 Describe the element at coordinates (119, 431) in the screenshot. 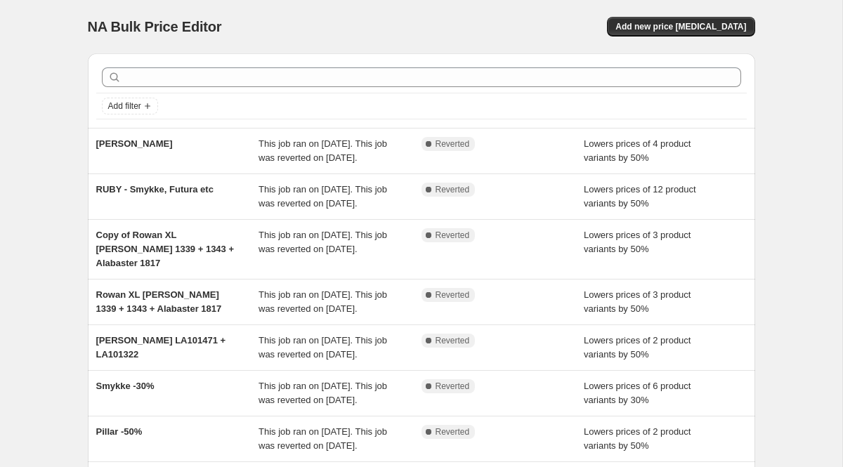

I see `span: Pillar -50%` at that location.